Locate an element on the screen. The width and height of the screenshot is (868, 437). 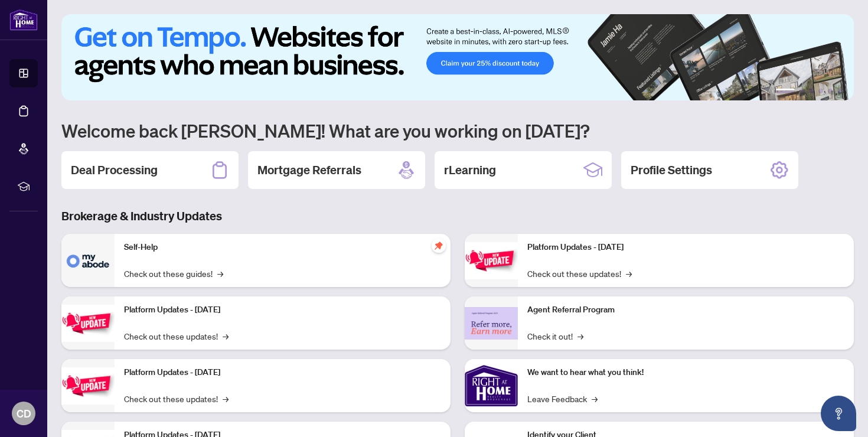
img: Self-Help is located at coordinates (88, 261).